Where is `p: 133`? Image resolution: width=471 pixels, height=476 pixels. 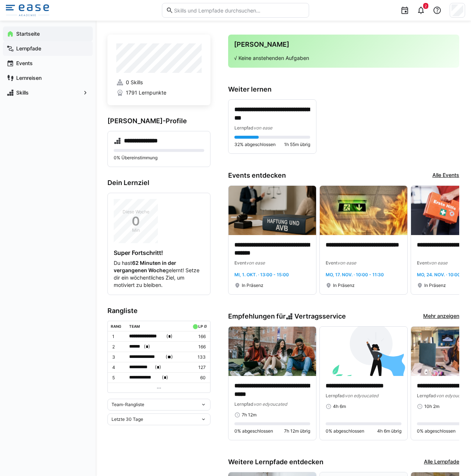
p: 133 is located at coordinates (198, 357).